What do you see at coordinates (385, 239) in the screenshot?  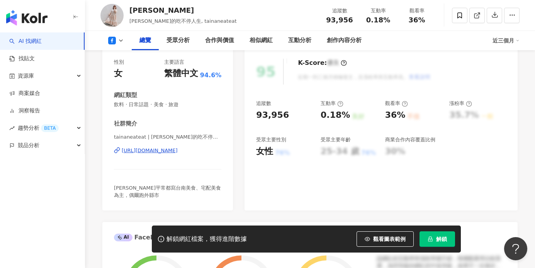 I see `button: 觀看圖表範例` at bounding box center [385, 239].